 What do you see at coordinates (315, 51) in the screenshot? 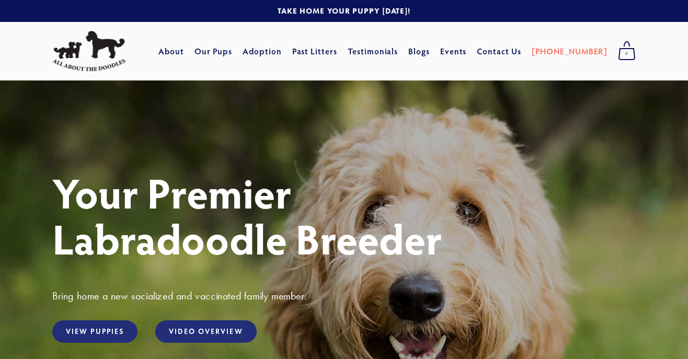
I see `a: Past Litters` at bounding box center [315, 51].